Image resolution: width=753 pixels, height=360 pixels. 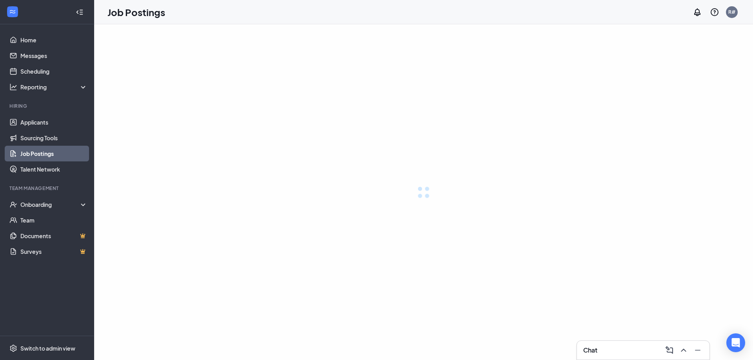 What do you see at coordinates (54, 138) in the screenshot?
I see `a: Sourcing Tools` at bounding box center [54, 138].